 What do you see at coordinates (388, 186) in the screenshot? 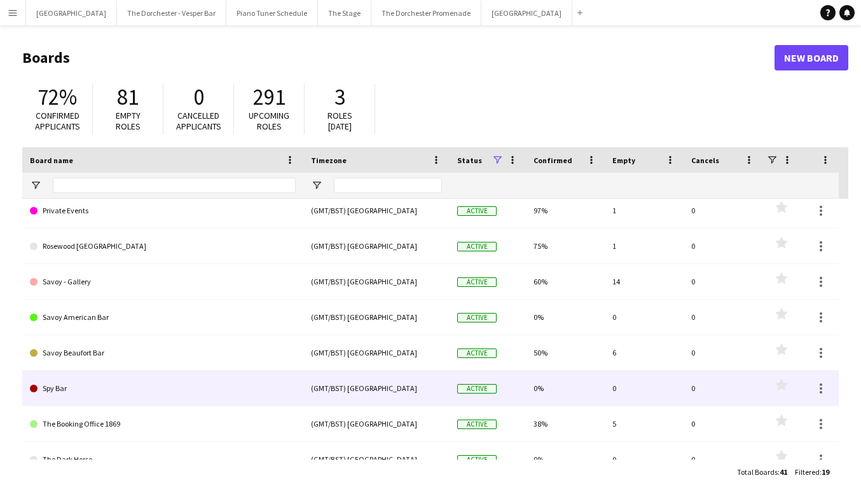
I see `input: Timezone Filter Input` at bounding box center [388, 186].